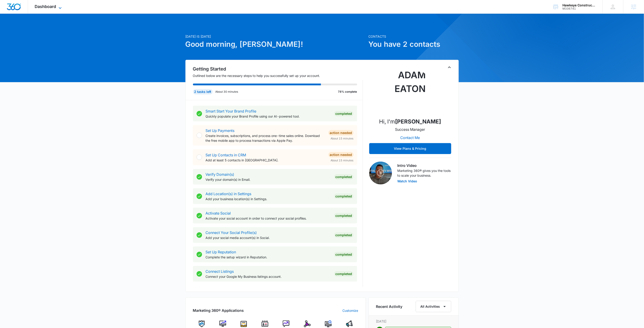 The width and height of the screenshot is (644, 328). I want to click on button: Toggle Collapse, so click(449, 67).